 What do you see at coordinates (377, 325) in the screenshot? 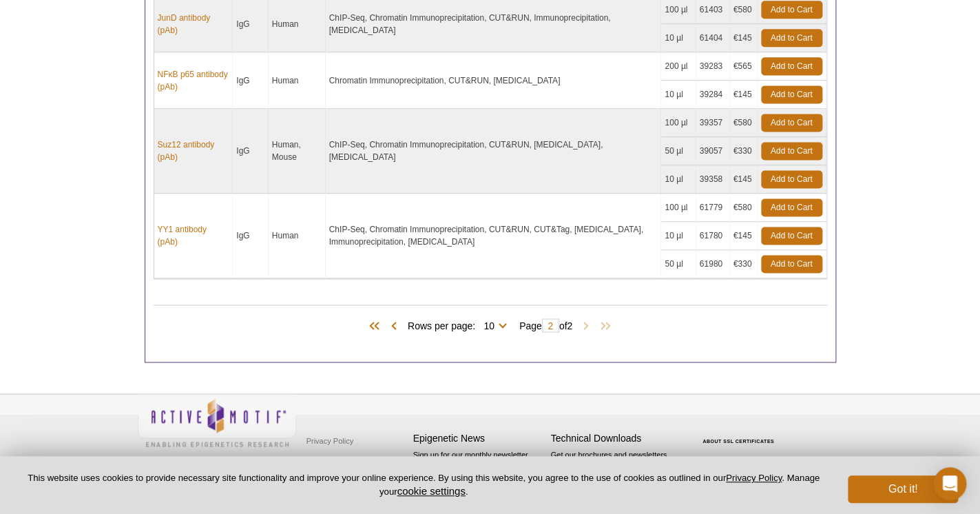
I see `span: First Page` at bounding box center [377, 325].